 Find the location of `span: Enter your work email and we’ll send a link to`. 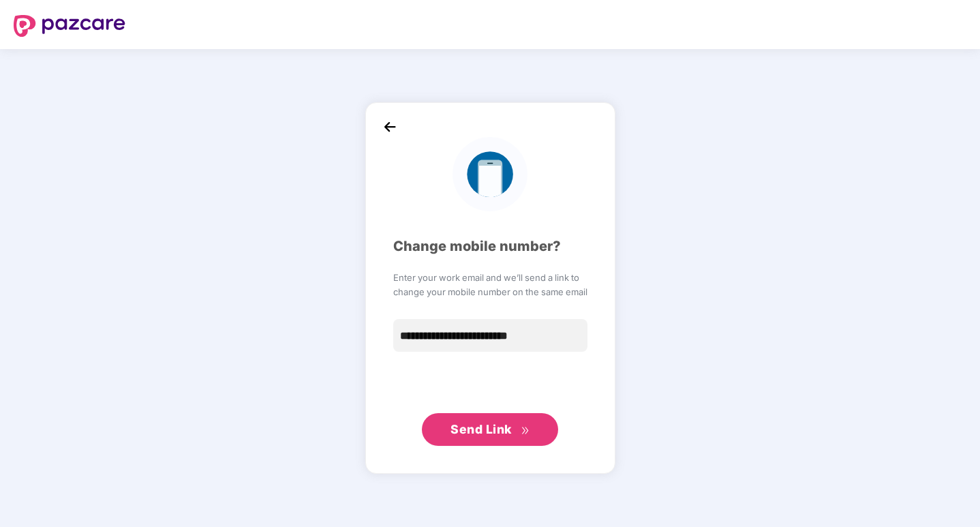

span: Enter your work email and we’ll send a link to is located at coordinates (490, 278).